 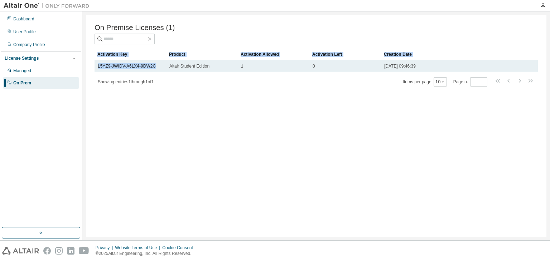 What do you see at coordinates (202, 54) in the screenshot?
I see `div: Product` at bounding box center [202, 54].